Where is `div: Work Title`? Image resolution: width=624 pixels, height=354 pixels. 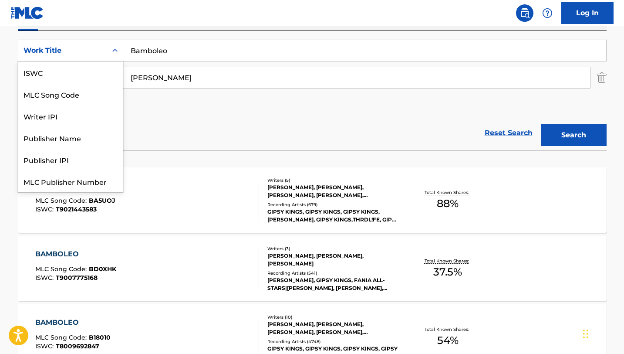 div: Work Title is located at coordinates (63, 51).